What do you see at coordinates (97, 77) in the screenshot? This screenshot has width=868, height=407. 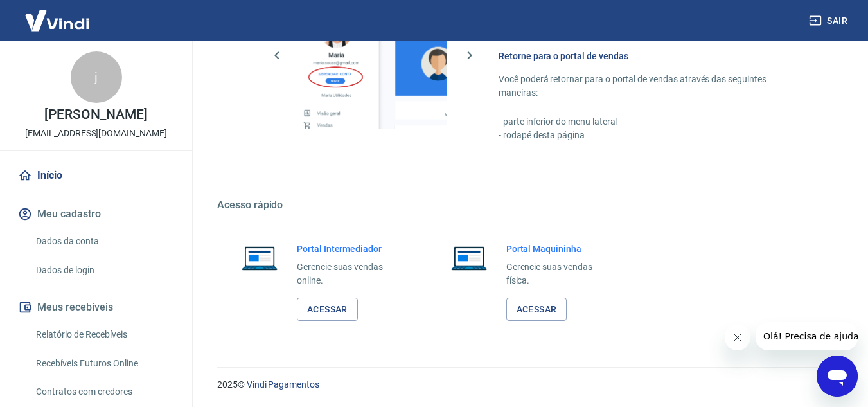 I see `div: j` at bounding box center [97, 77].